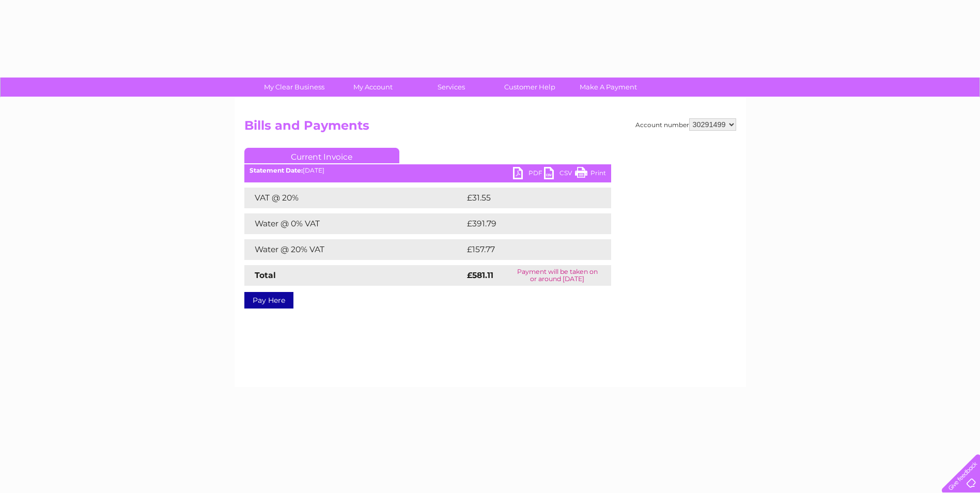  Describe the element at coordinates (451, 86) in the screenshot. I see `a: Services` at that location.